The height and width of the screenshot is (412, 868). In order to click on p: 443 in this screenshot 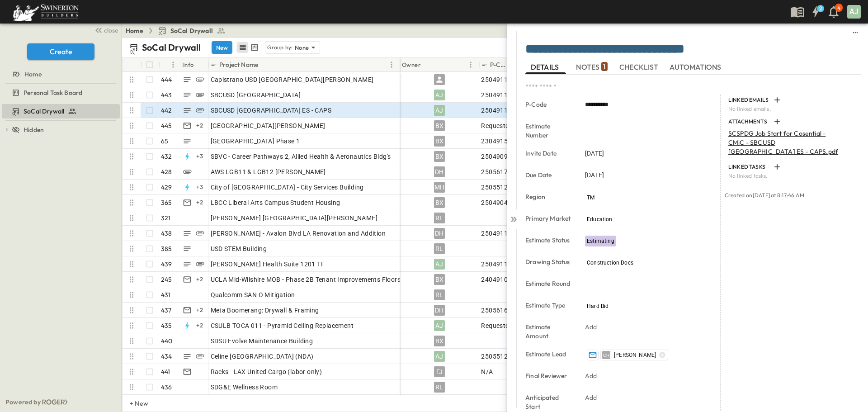, I will do `click(166, 95)`.